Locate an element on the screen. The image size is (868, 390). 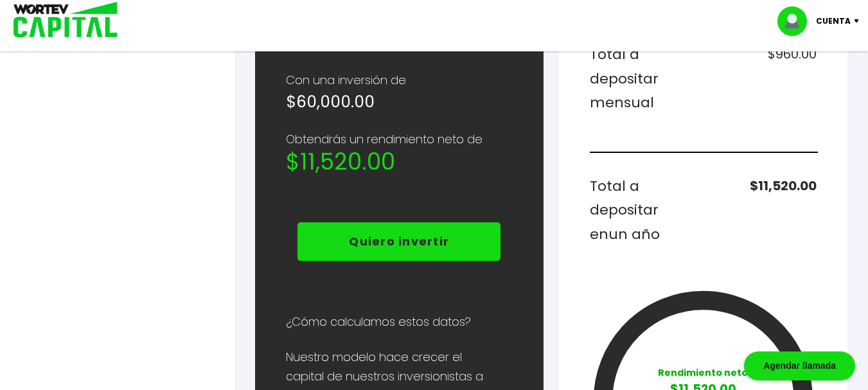
a: Quiero invertir is located at coordinates (399, 242).